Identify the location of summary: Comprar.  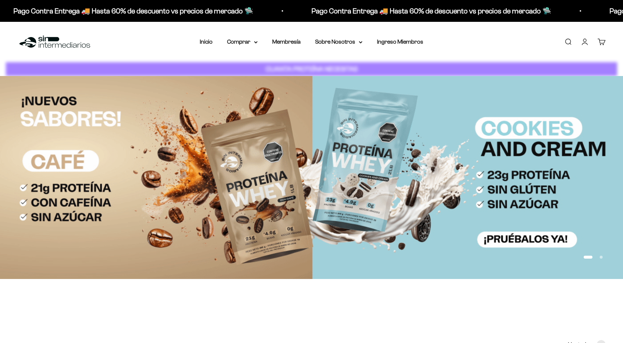
(242, 42).